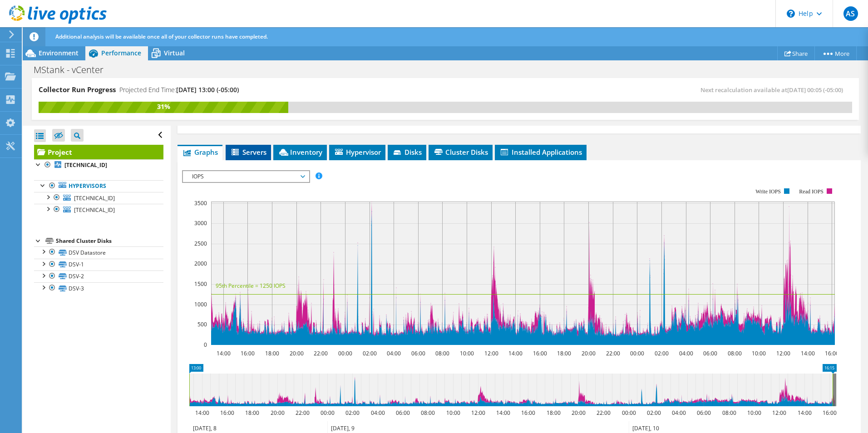  Describe the element at coordinates (98, 152) in the screenshot. I see `a: Project` at that location.